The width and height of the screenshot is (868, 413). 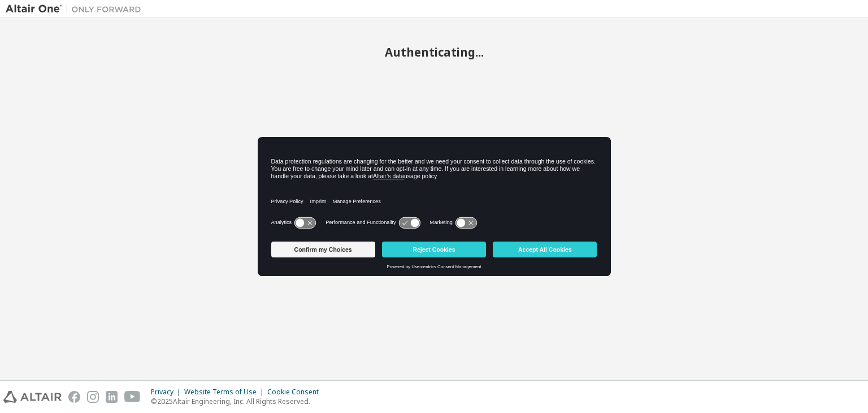 What do you see at coordinates (434, 52) in the screenshot?
I see `h2: Authenticating...` at bounding box center [434, 52].